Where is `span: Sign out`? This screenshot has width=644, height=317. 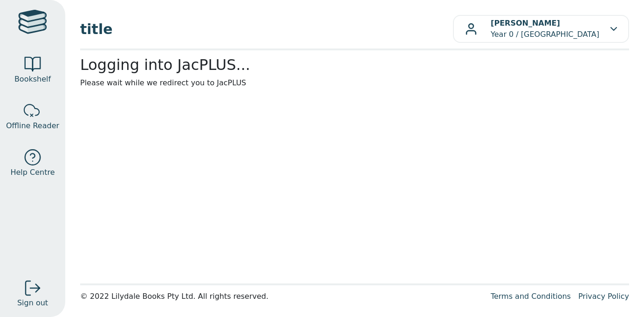 span: Sign out is located at coordinates (32, 303).